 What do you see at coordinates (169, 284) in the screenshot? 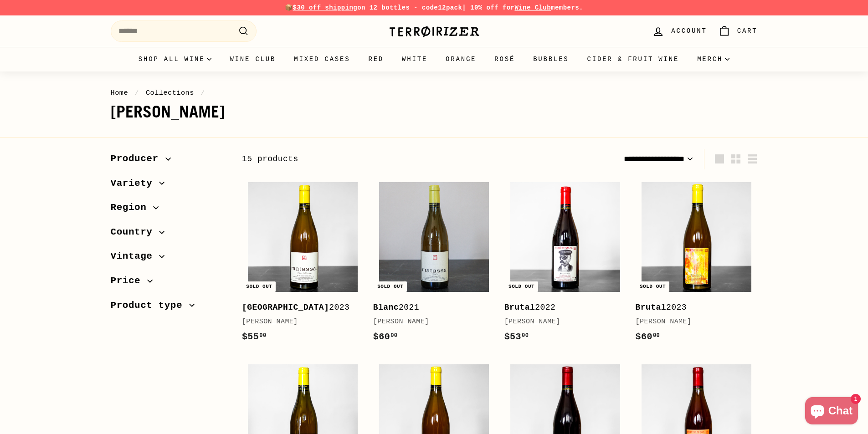
I see `button: Price` at bounding box center [169, 284].